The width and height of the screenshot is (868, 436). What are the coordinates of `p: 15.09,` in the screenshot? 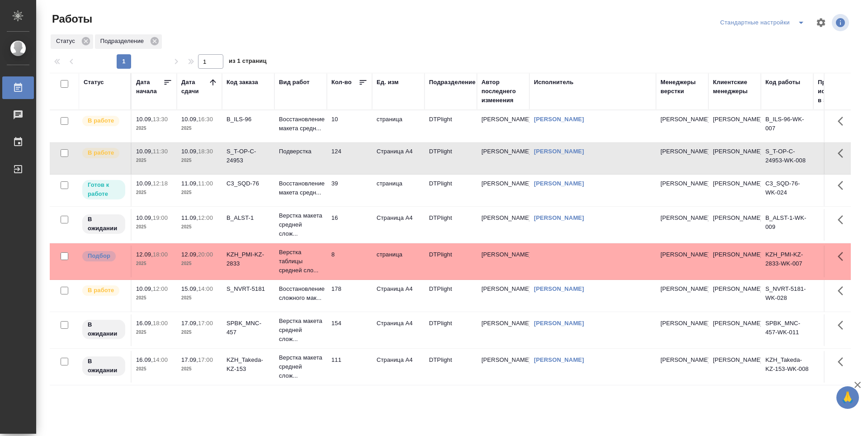 It's located at (190, 288).